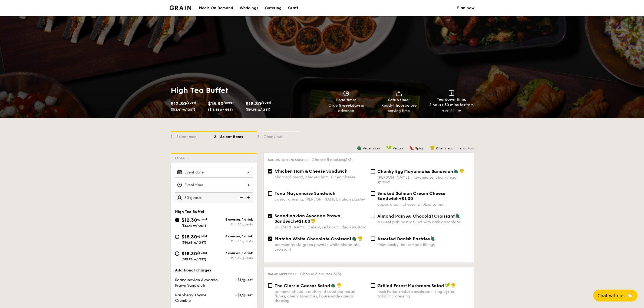 This screenshot has width=644, height=308. Describe the element at coordinates (423, 222) in the screenshot. I see `div: a sweet puff pastry filled with dark chocolate` at that location.